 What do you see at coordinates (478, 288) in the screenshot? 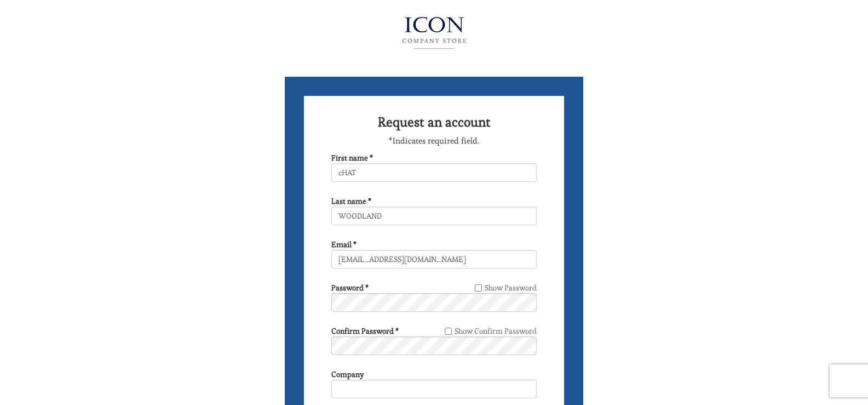
I see `input: Show Password` at bounding box center [478, 288].